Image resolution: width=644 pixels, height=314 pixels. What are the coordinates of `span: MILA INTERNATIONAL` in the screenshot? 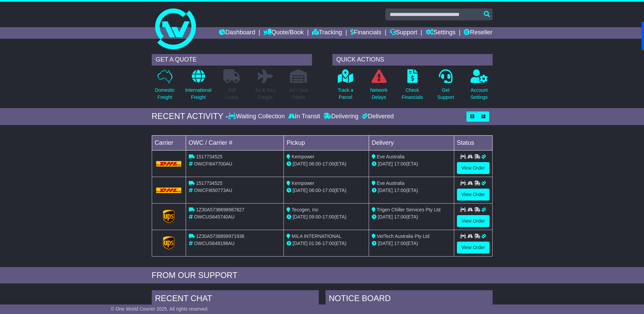 It's located at (316, 236).